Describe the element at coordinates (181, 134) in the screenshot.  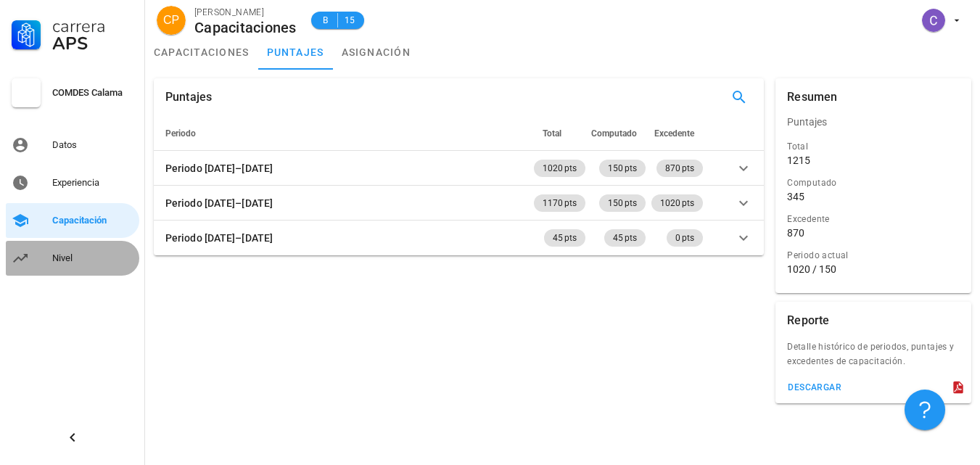
I see `span: Periodo` at that location.